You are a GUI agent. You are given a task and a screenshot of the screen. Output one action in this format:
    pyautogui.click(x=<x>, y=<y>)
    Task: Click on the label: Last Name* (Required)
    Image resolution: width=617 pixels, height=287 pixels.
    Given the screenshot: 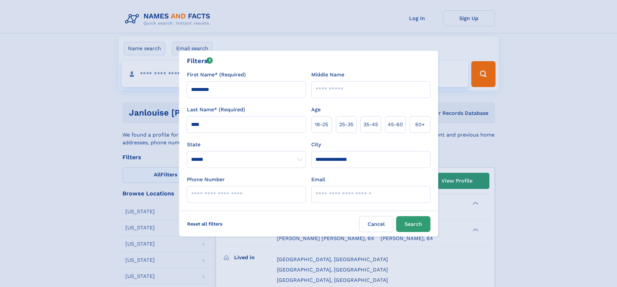 What is the action you would take?
    pyautogui.click(x=216, y=110)
    